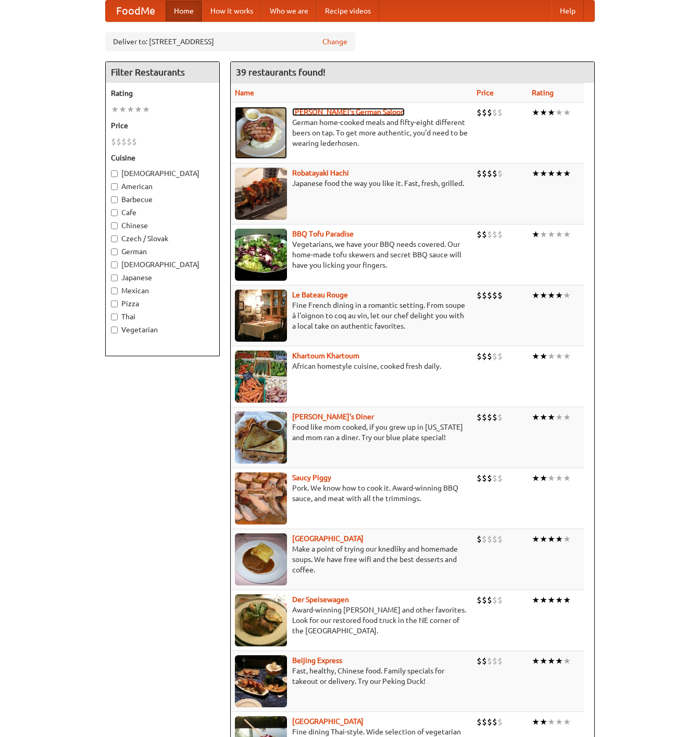 The width and height of the screenshot is (700, 737). I want to click on img: khartoum.jpg, so click(261, 376).